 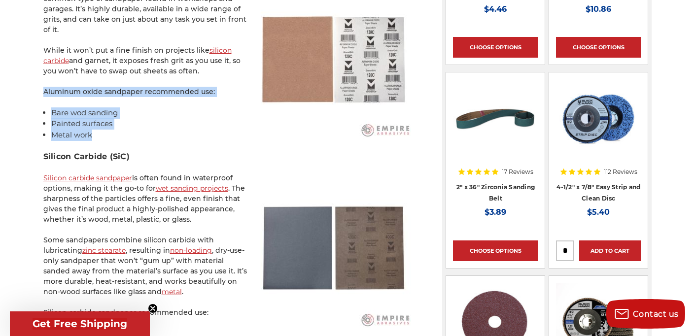 What do you see at coordinates (495, 135) in the screenshot?
I see `a: 2" x 36" Zirconia Pipe Sanding Belt` at bounding box center [495, 135].